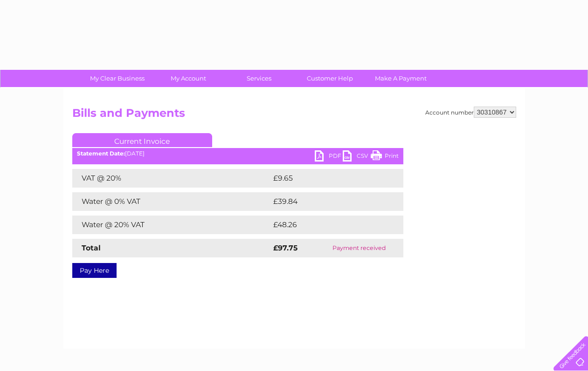 The width and height of the screenshot is (588, 371). Describe the element at coordinates (328, 225) in the screenshot. I see `td: £48.26` at that location.